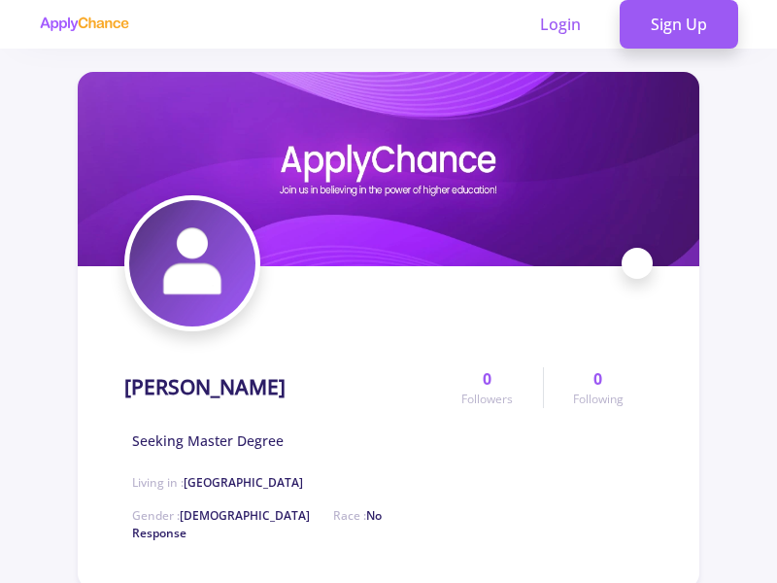 The image size is (777, 583). Describe the element at coordinates (487, 399) in the screenshot. I see `span: Followers` at that location.